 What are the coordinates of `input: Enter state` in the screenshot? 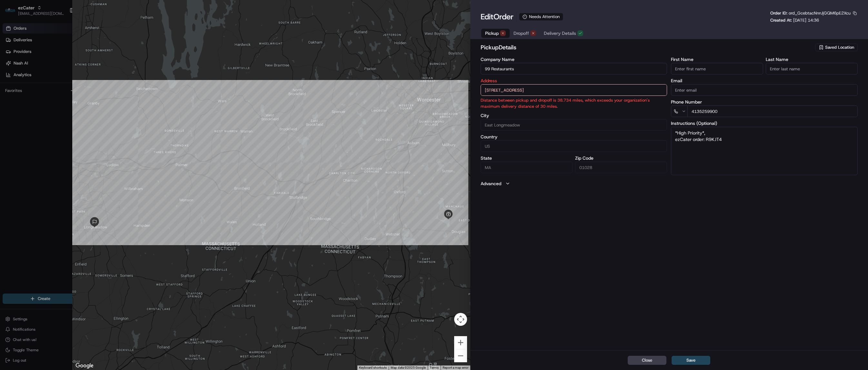 It's located at (527, 168).